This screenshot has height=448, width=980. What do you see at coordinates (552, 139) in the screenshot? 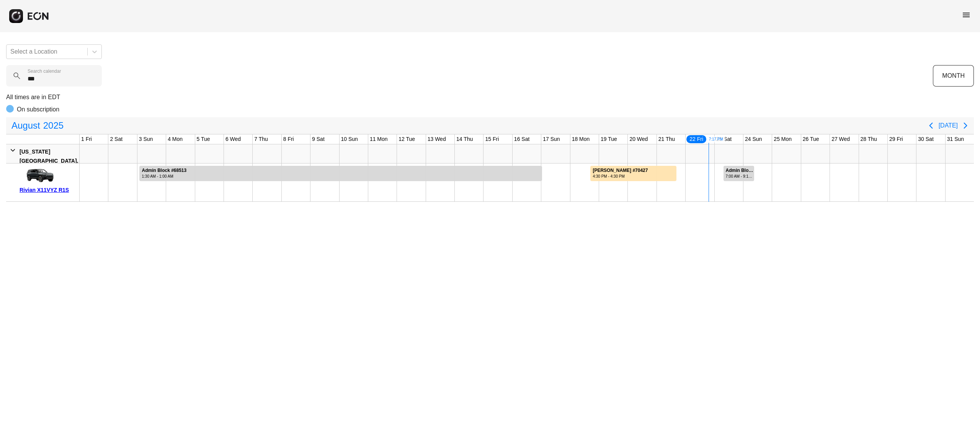
I see `div: 17 Sun` at bounding box center [552, 139].